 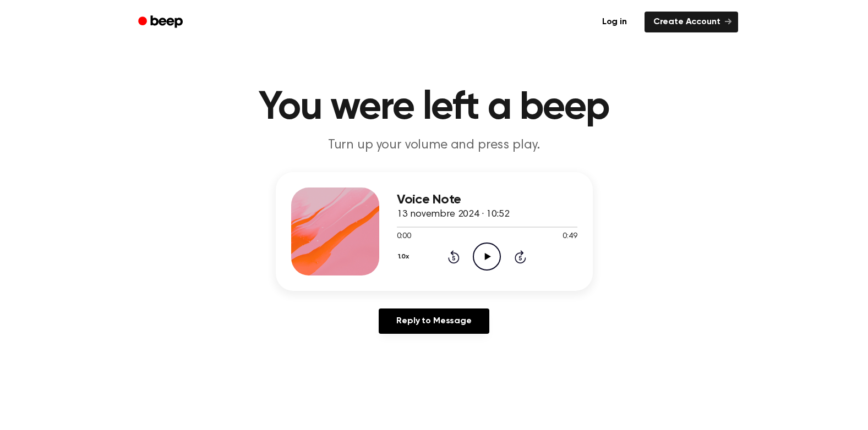 What do you see at coordinates (434, 321) in the screenshot?
I see `a: Reply to Message` at bounding box center [434, 321].